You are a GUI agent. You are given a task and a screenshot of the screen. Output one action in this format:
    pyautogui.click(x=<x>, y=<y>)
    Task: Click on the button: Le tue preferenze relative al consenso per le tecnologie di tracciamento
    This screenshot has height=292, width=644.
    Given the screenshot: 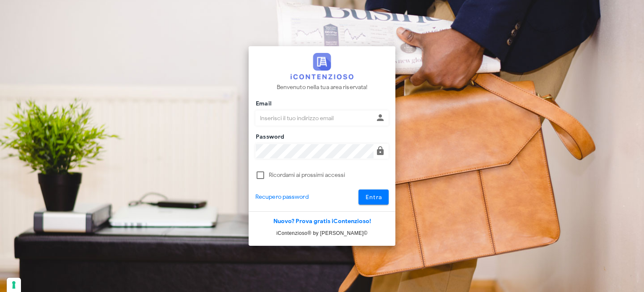 What is the action you would take?
    pyautogui.click(x=14, y=284)
    